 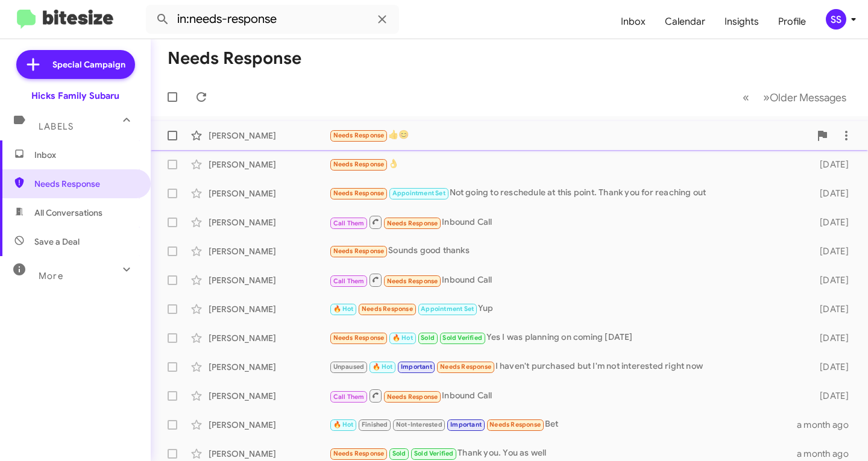 I want to click on input: Search, so click(x=273, y=19).